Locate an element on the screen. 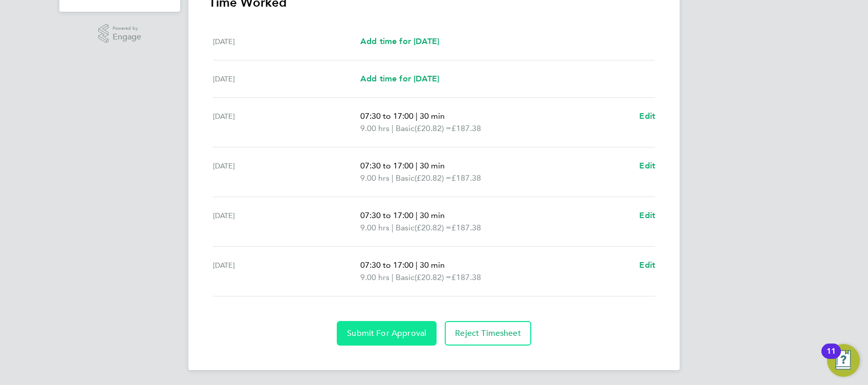 The height and width of the screenshot is (385, 868). button: Open Resource Center, 11 new notifications is located at coordinates (844, 361).